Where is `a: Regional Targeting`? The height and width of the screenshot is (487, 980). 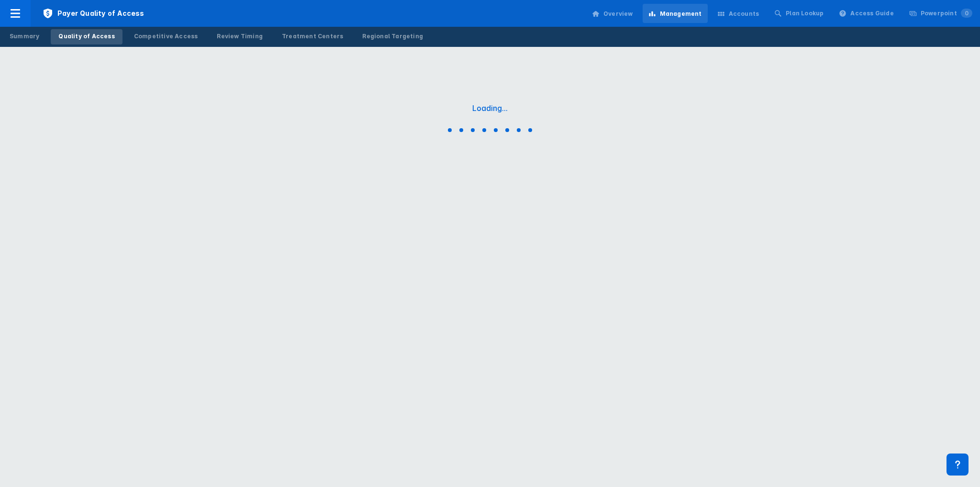
a: Regional Targeting is located at coordinates (393, 37).